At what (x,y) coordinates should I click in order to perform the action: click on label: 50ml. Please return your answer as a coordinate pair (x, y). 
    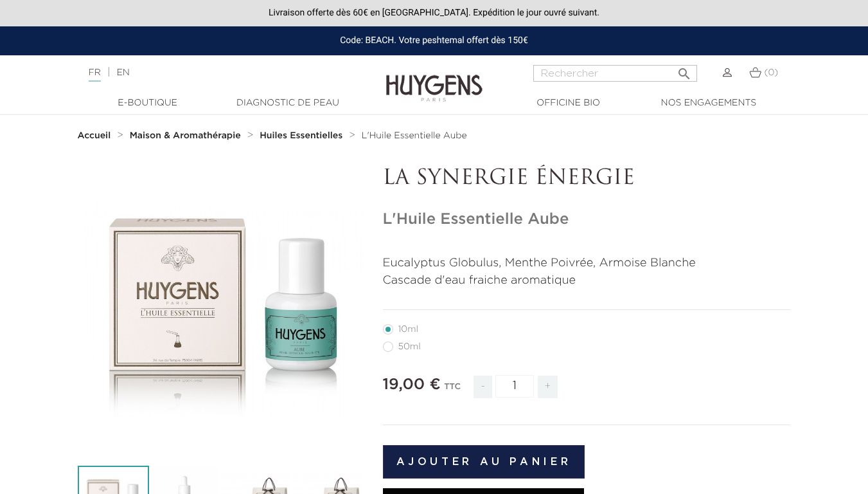
    Looking at the image, I should click on (409, 346).